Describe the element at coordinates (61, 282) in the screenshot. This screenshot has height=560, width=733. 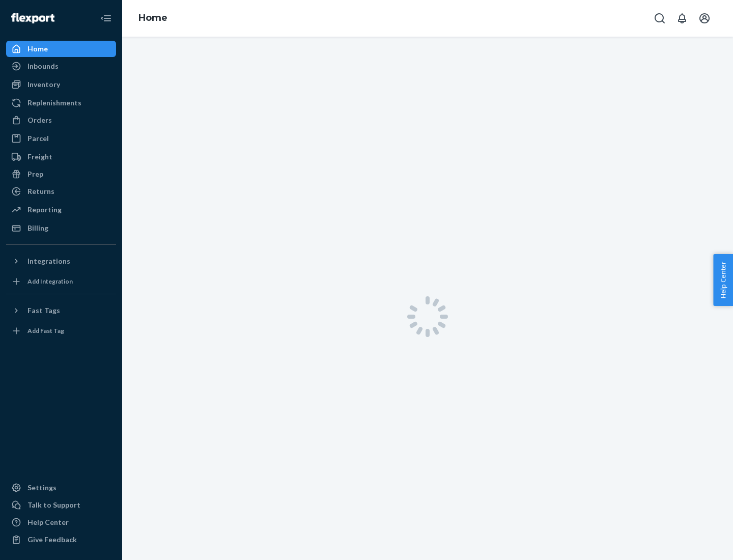
I see `a: Add Integration` at that location.